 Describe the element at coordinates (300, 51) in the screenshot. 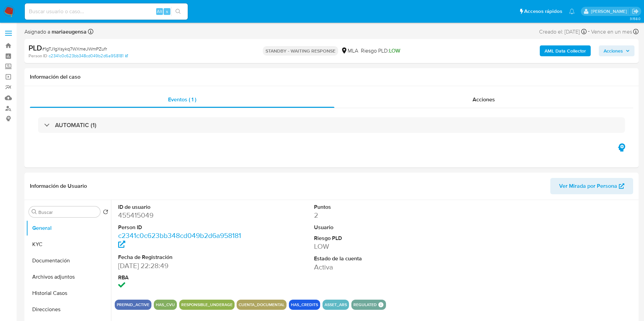

I see `p: STANDBY - WAITING RESPONSE` at that location.